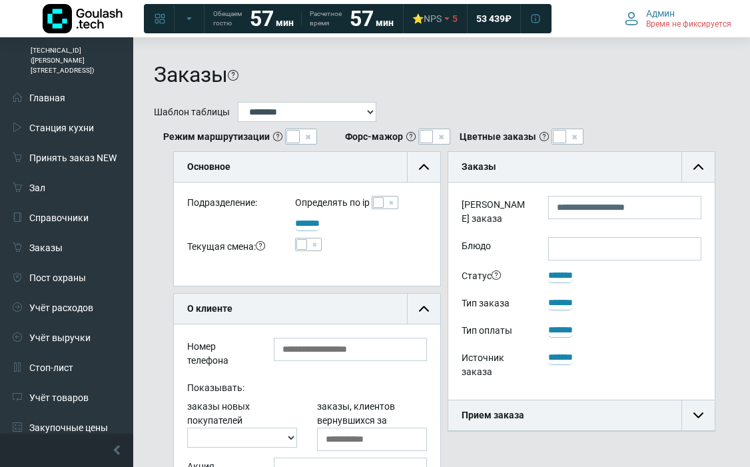  What do you see at coordinates (227, 19) in the screenshot?
I see `span: Обещаем гостю` at bounding box center [227, 19].